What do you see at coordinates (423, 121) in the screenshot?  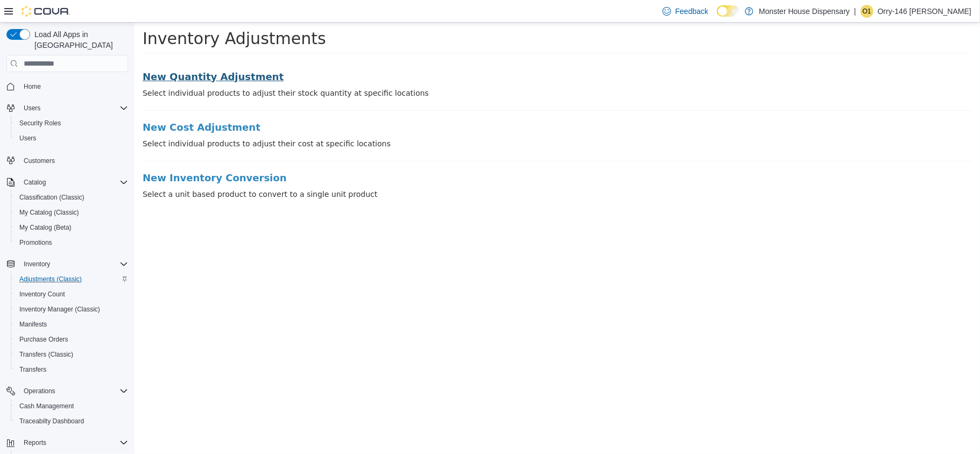 I see `p: Select individual products to adjust their cost at specific locations` at bounding box center [423, 121].